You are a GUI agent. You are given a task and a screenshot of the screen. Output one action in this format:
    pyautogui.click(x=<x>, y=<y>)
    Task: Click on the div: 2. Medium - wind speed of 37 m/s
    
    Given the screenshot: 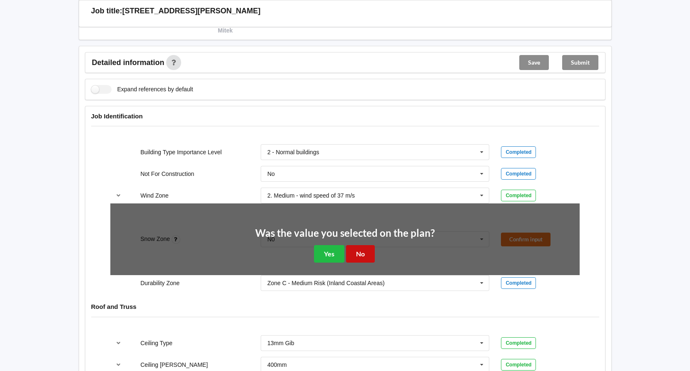 What is the action you would take?
    pyautogui.click(x=311, y=195)
    